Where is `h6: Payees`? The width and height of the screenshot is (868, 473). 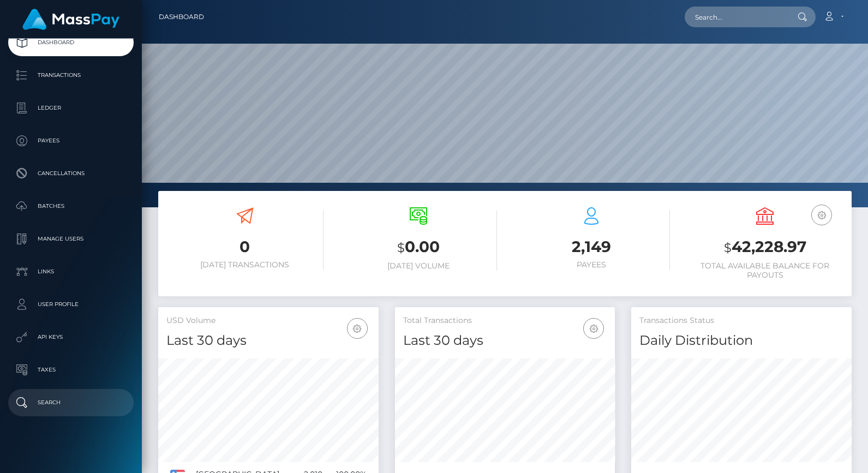 h6: Payees is located at coordinates (592, 265).